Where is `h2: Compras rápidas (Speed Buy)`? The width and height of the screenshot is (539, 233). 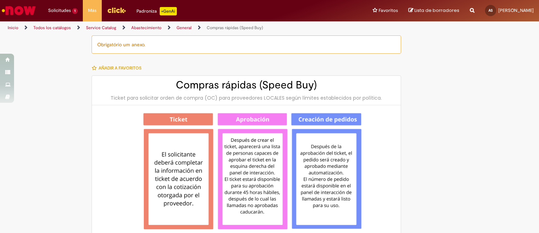 h2: Compras rápidas (Speed Buy) is located at coordinates (246, 85).